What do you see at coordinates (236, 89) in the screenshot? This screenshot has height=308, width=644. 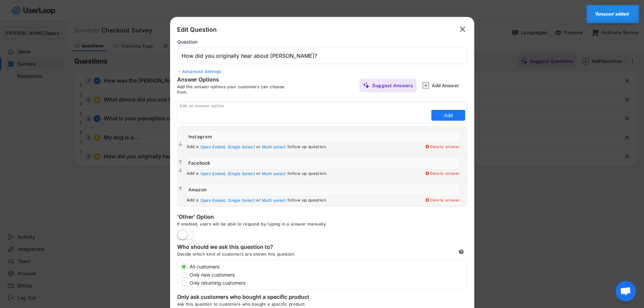 I see `div: Add the answer options your customers can choose from.` at bounding box center [236, 89].